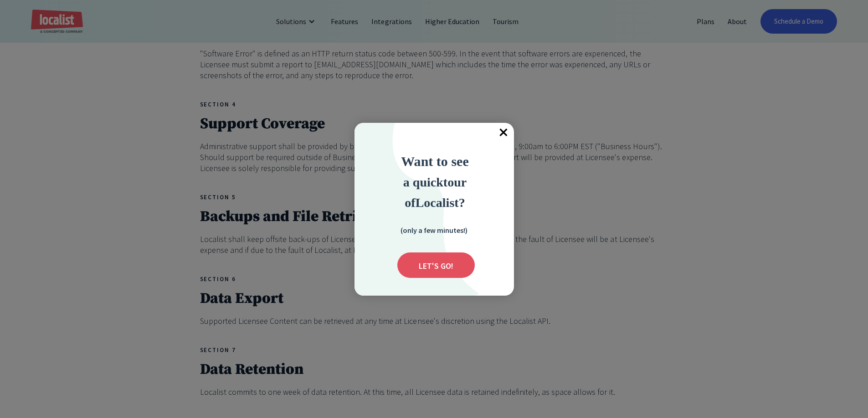 Image resolution: width=868 pixels, height=418 pixels. I want to click on strong: Want to see, so click(435, 161).